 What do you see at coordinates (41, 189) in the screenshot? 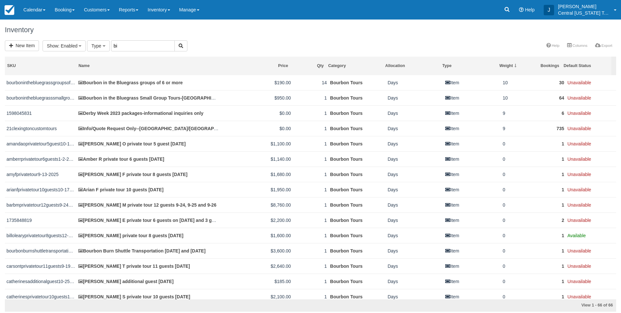
I see `td: arianfprivatetour10guests10-17-25` at bounding box center [41, 189].